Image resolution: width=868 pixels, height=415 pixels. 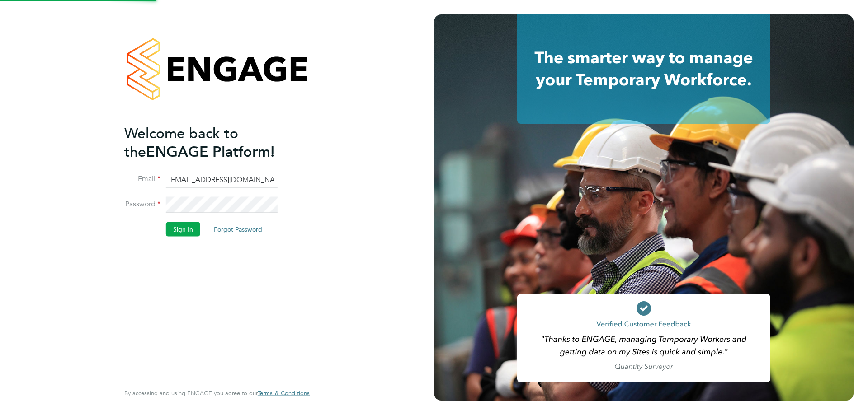 I want to click on span: Terms & Conditions, so click(x=283, y=393).